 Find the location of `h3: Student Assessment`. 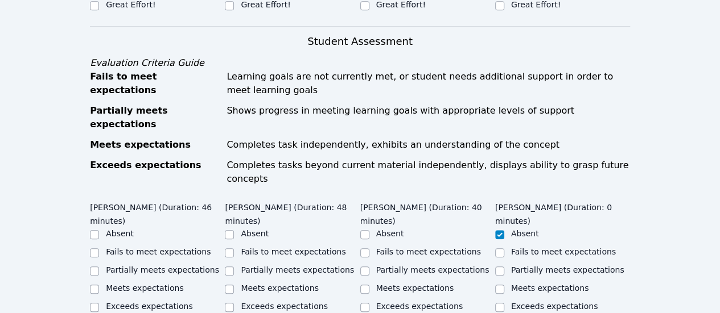

h3: Student Assessment is located at coordinates (359, 42).